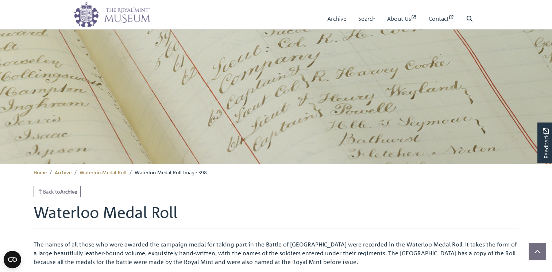  Describe the element at coordinates (103, 172) in the screenshot. I see `a: Waterloo Medal Roll` at that location.